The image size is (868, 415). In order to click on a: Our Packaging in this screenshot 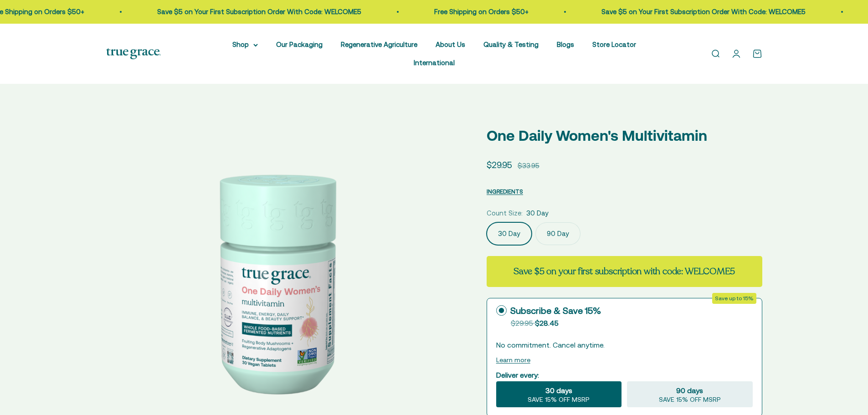, I will do `click(300, 44)`.